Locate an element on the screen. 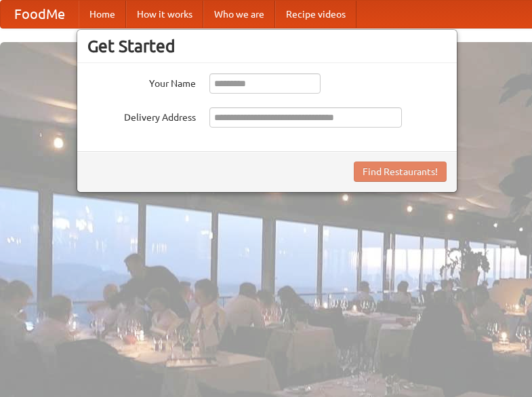 This screenshot has height=397, width=532. label: Your Name is located at coordinates (142, 81).